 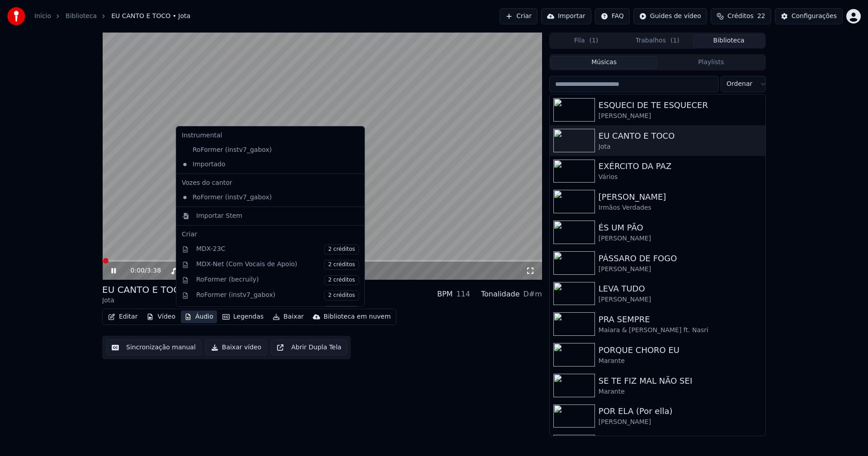 What do you see at coordinates (43, 16) in the screenshot?
I see `a: Início` at bounding box center [43, 16].